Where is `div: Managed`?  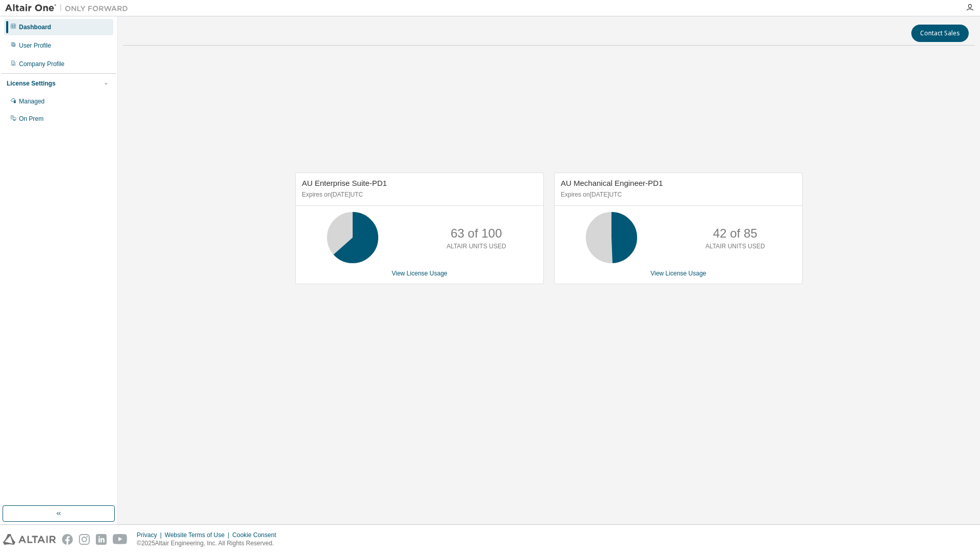
div: Managed is located at coordinates (32, 102).